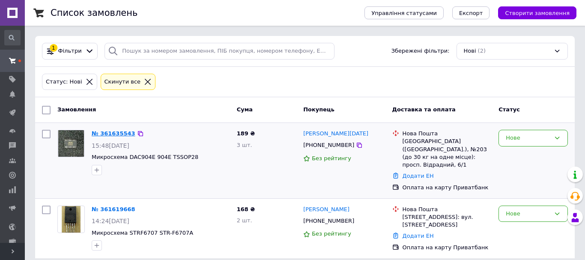 This screenshot has width=585, height=260. I want to click on a: Створити замовлення, so click(533, 12).